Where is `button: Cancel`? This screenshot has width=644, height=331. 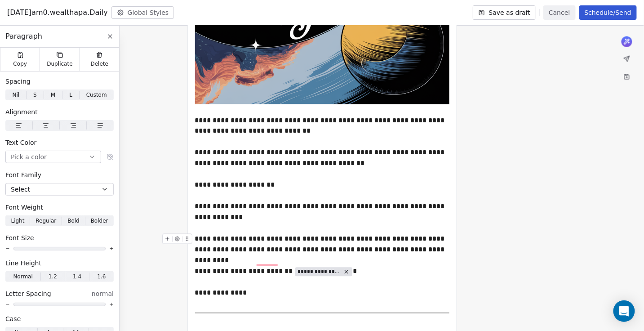
button: Cancel is located at coordinates (559, 13).